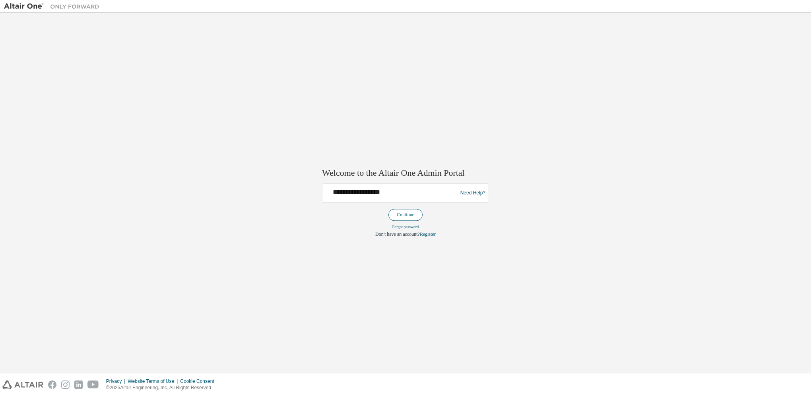 Image resolution: width=811 pixels, height=396 pixels. I want to click on img: instagram.svg, so click(65, 384).